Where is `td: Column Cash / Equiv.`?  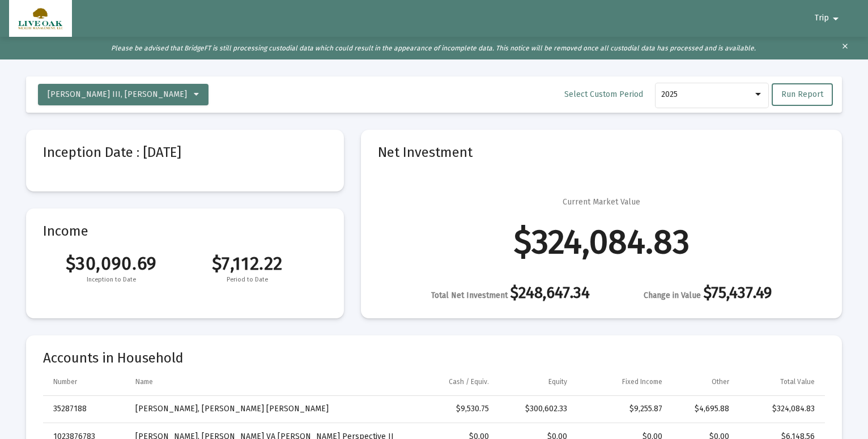 td: Column Cash / Equiv. is located at coordinates (450, 382).